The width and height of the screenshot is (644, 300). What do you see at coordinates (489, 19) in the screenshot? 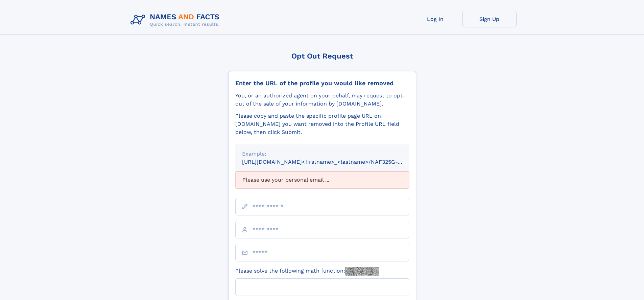
I see `a: Sign Up` at bounding box center [489, 19].